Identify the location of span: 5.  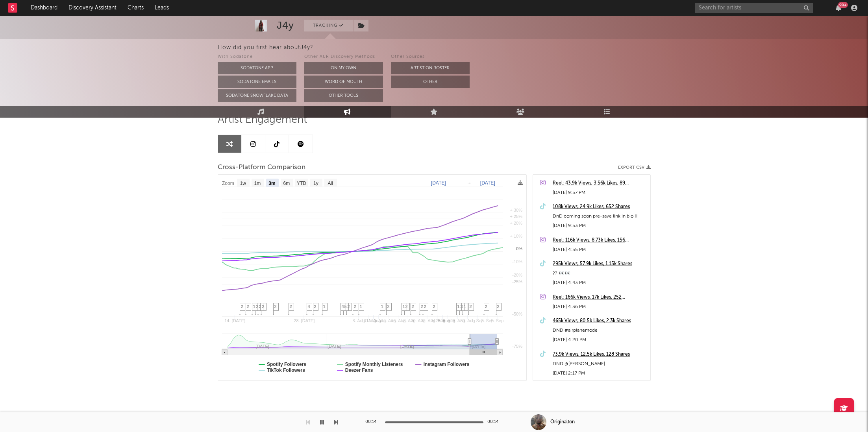
(346, 307).